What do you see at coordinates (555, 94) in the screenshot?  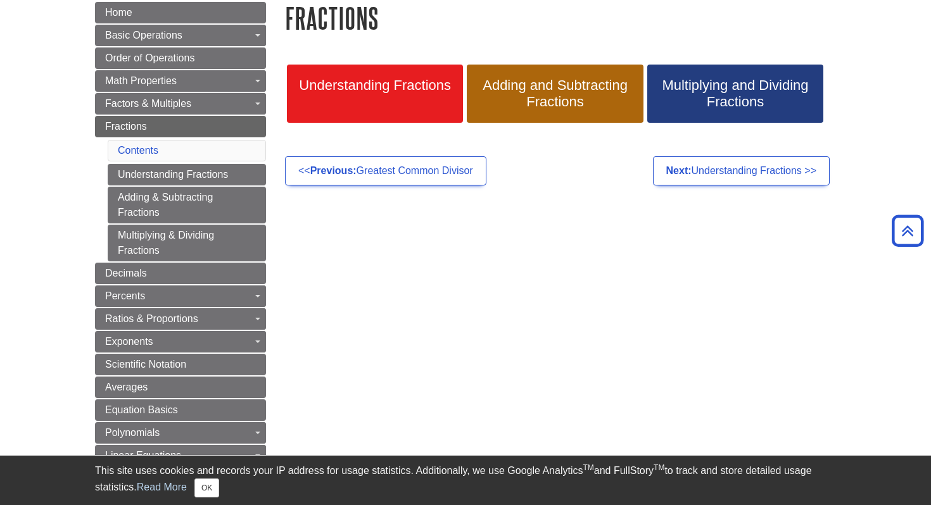 I see `span: Adding and Subtracting Fractions` at bounding box center [555, 94].